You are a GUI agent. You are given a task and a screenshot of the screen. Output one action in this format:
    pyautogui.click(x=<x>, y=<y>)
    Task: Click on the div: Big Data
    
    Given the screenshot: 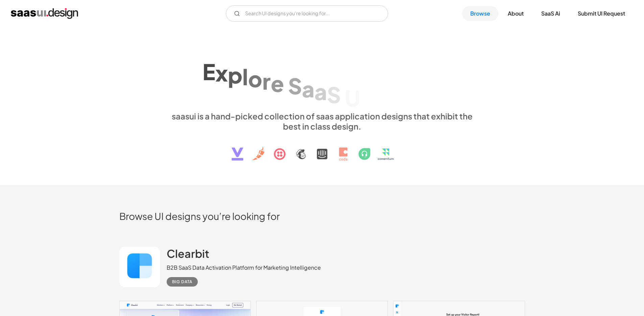 What is the action you would take?
    pyautogui.click(x=182, y=282)
    